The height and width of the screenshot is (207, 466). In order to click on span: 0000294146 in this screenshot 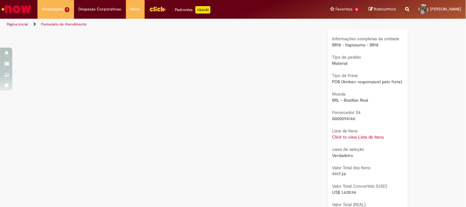, I will do `click(344, 119)`.